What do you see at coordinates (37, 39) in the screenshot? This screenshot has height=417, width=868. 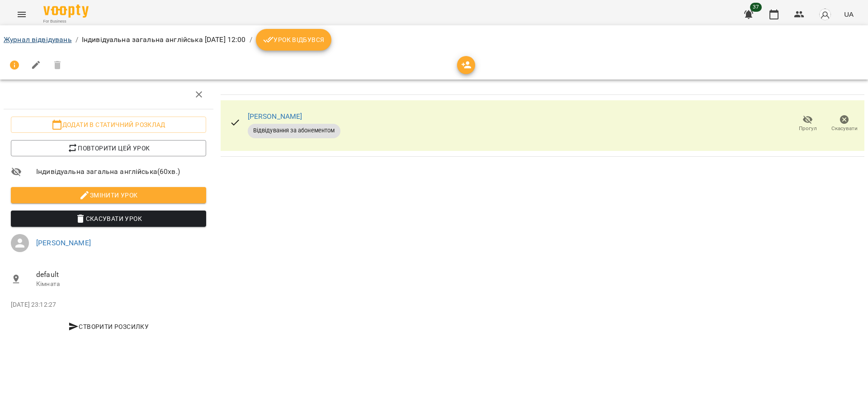 I see `a: Журнал відвідувань` at bounding box center [37, 39].